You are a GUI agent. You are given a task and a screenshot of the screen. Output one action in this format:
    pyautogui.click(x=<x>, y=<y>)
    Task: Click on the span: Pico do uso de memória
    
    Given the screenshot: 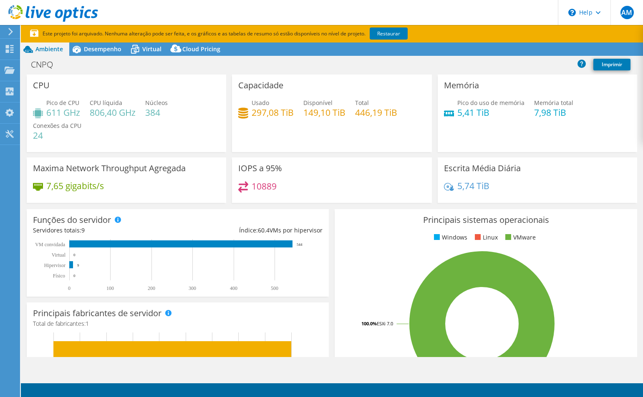 What is the action you would take?
    pyautogui.click(x=490, y=103)
    